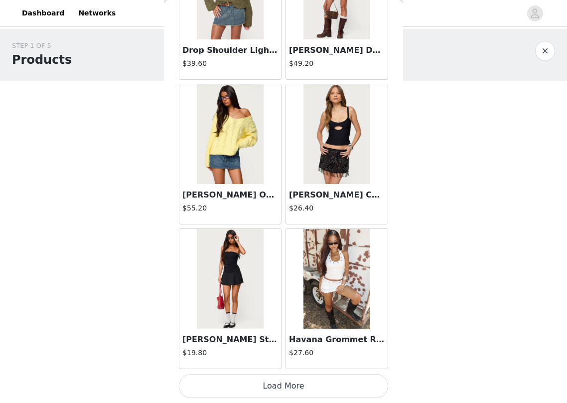  What do you see at coordinates (337, 340) in the screenshot?
I see `h3: Havana Grommet Ribbed Foldover Mini Skort` at bounding box center [337, 340].